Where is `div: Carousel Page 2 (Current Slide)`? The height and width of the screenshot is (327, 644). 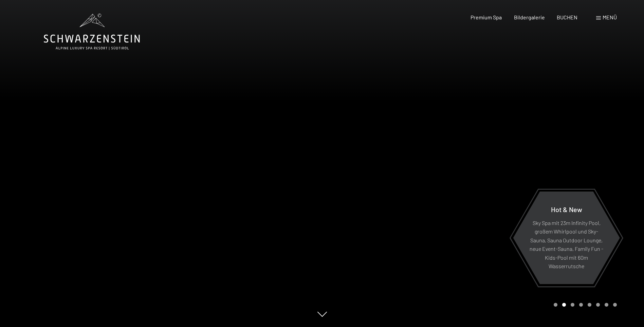
div: Carousel Page 2 (Current Slide) is located at coordinates (564, 304).